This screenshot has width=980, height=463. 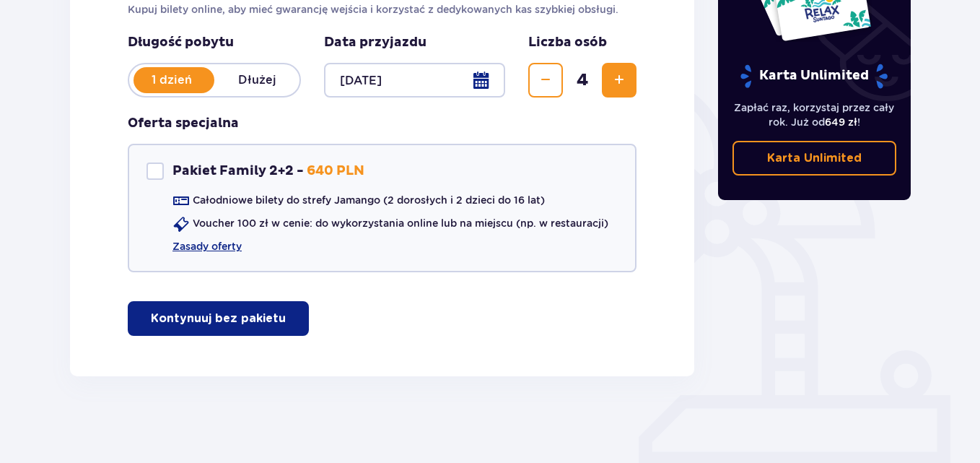 I want to click on p: 1 dzień, so click(x=172, y=80).